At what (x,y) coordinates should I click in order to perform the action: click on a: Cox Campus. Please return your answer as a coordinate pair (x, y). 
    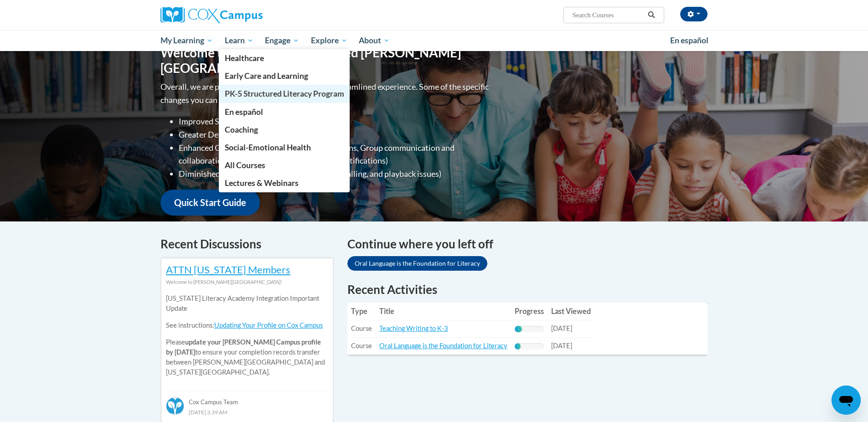
    Looking at the image, I should click on (247, 15).